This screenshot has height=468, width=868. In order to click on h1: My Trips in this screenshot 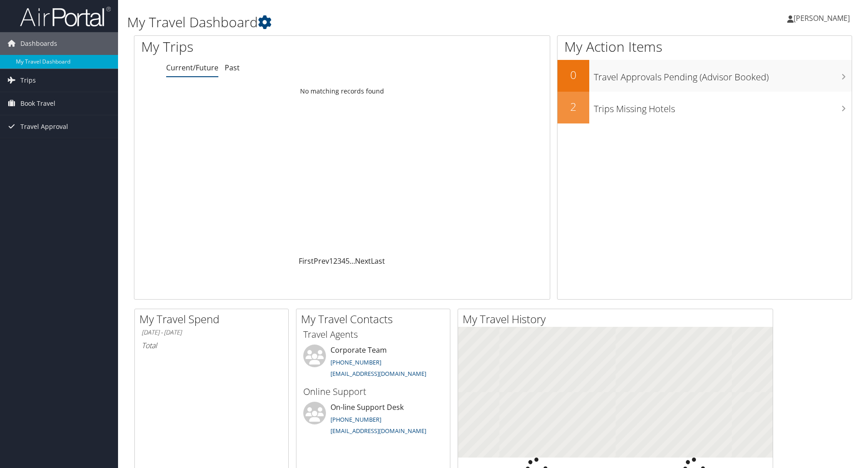, I will do `click(256, 47)`.